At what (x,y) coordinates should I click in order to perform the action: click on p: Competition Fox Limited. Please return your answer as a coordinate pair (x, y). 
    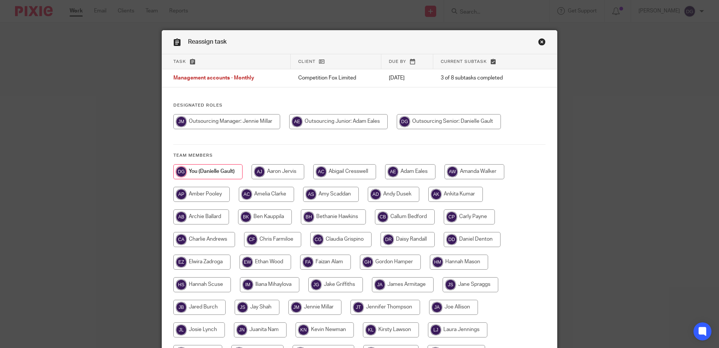
    Looking at the image, I should click on (336, 78).